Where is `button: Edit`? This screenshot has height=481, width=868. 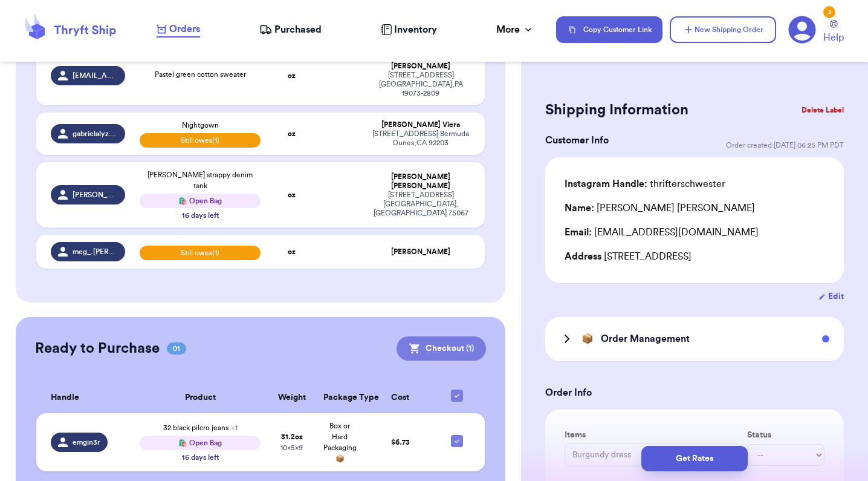 button: Edit is located at coordinates (832, 297).